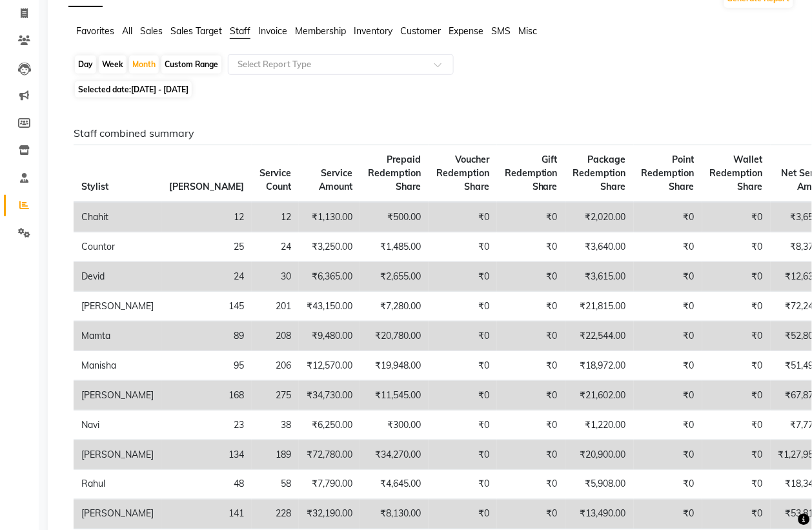 The height and width of the screenshot is (530, 812). Describe the element at coordinates (330, 485) in the screenshot. I see `td: ₹7,790.00` at that location.